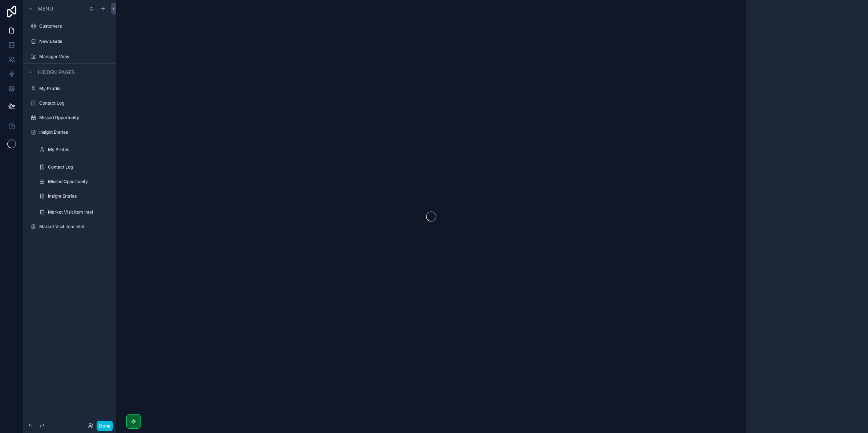 The width and height of the screenshot is (868, 433). I want to click on a: Manager View, so click(74, 57).